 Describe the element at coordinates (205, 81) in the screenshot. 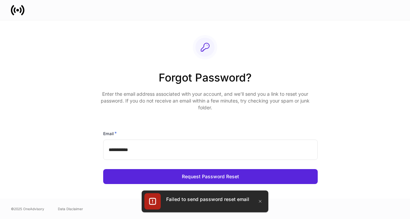

I see `h2: Forgot Password?` at that location.